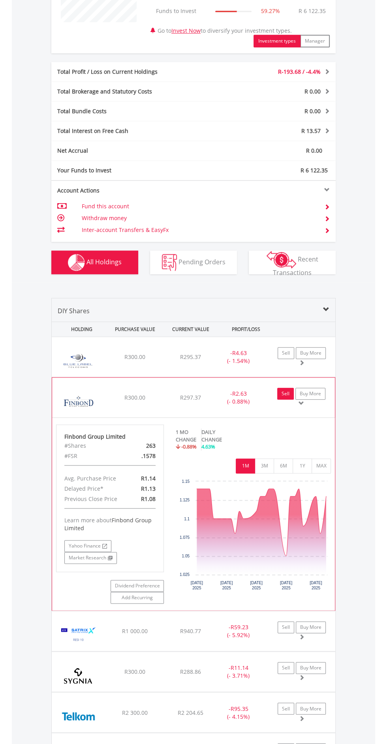 The image size is (387, 744). Describe the element at coordinates (239, 667) in the screenshot. I see `span: R11.14` at that location.